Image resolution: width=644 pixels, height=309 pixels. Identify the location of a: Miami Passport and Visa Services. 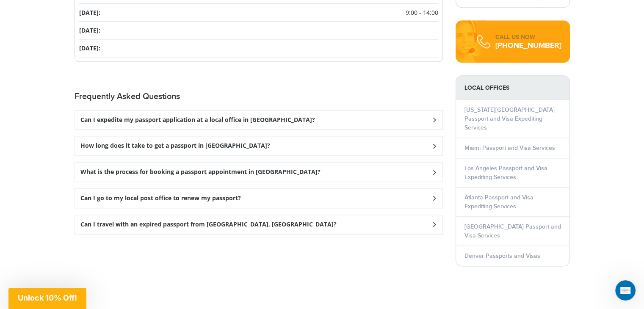
(510, 148).